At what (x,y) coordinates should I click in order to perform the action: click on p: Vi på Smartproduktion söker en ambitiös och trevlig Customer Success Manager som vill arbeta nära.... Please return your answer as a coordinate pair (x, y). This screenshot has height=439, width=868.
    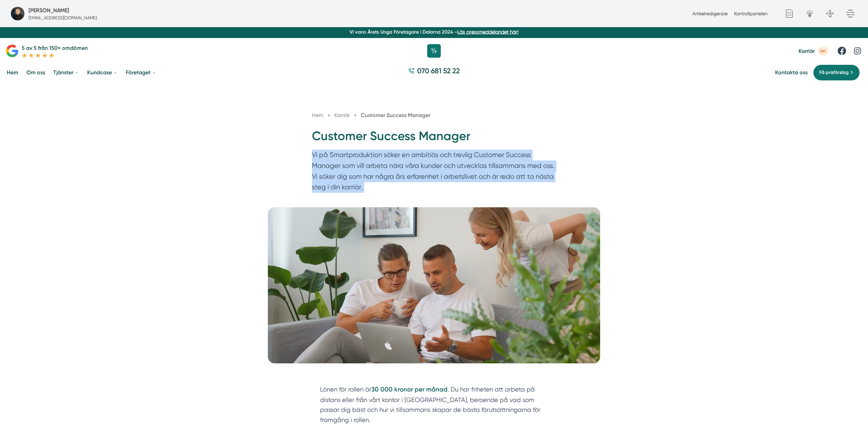
    Looking at the image, I should click on (434, 173).